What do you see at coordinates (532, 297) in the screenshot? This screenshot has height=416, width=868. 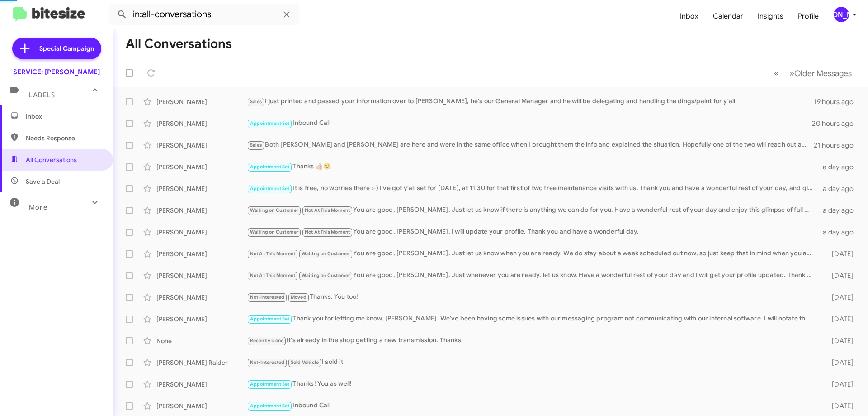 I see `div: Thanks. You too!` at bounding box center [532, 297].